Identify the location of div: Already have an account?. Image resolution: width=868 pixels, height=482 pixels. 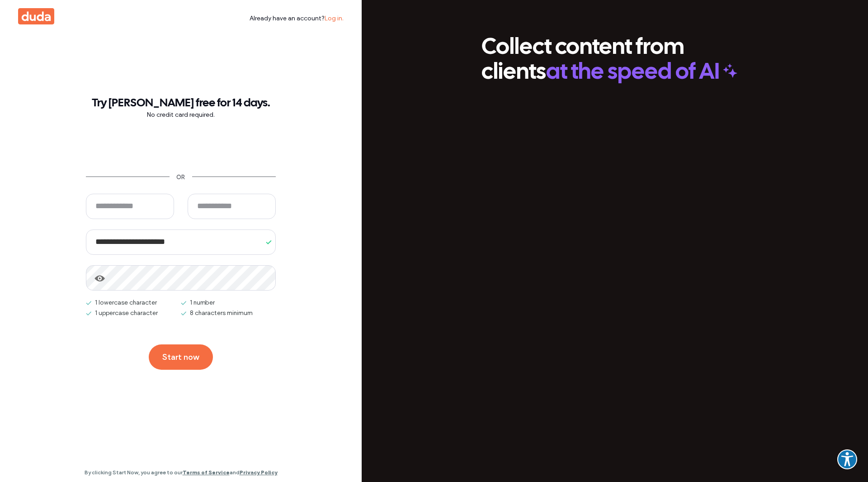
(296, 19).